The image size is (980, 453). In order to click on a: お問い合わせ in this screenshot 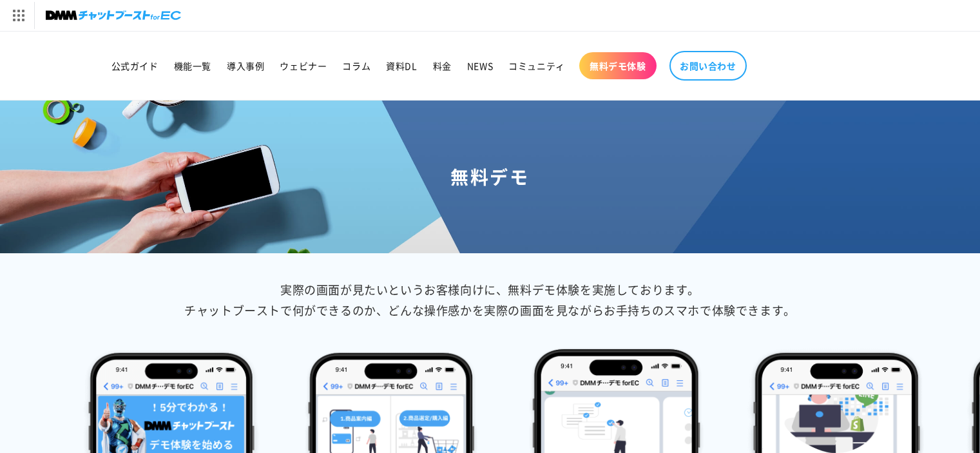, I will do `click(708, 66)`.